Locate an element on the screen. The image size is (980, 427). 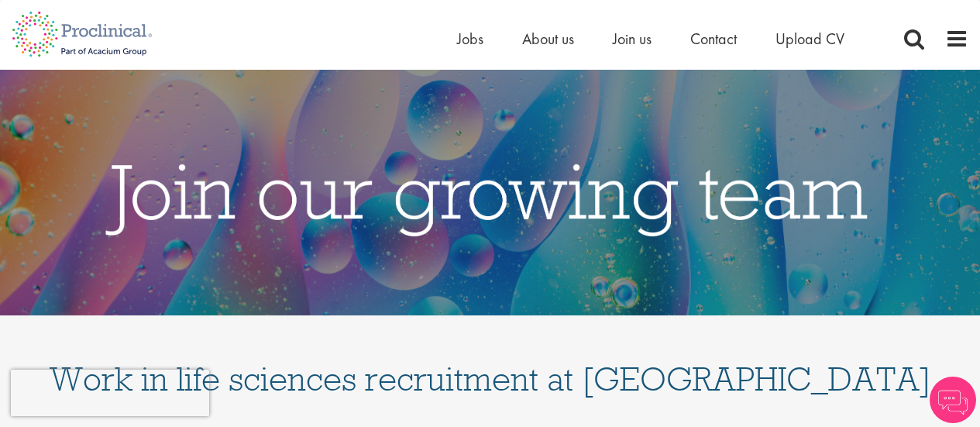
span: About us is located at coordinates (548, 39).